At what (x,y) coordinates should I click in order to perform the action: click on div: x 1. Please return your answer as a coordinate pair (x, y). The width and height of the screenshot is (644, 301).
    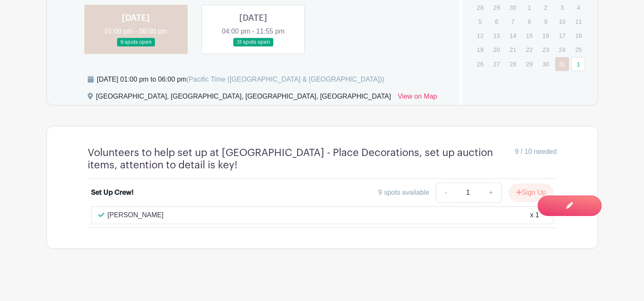
    Looking at the image, I should click on (534, 215).